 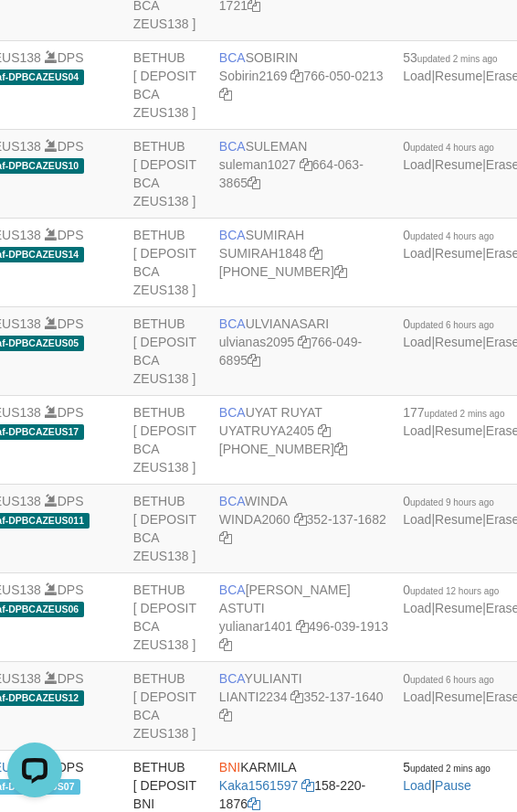 What do you see at coordinates (253, 76) in the screenshot?
I see `a: Sobirin2169` at bounding box center [253, 76].